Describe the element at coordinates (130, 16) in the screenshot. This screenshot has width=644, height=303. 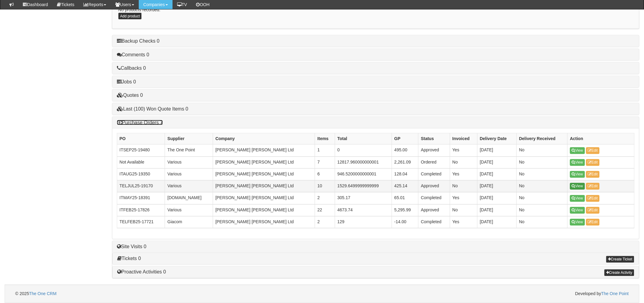
I see `a: Add product` at that location.